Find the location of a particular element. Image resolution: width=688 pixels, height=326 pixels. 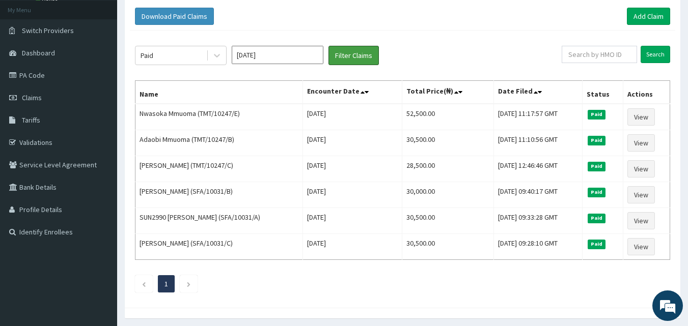

th: Total Price(₦) is located at coordinates (448, 93).